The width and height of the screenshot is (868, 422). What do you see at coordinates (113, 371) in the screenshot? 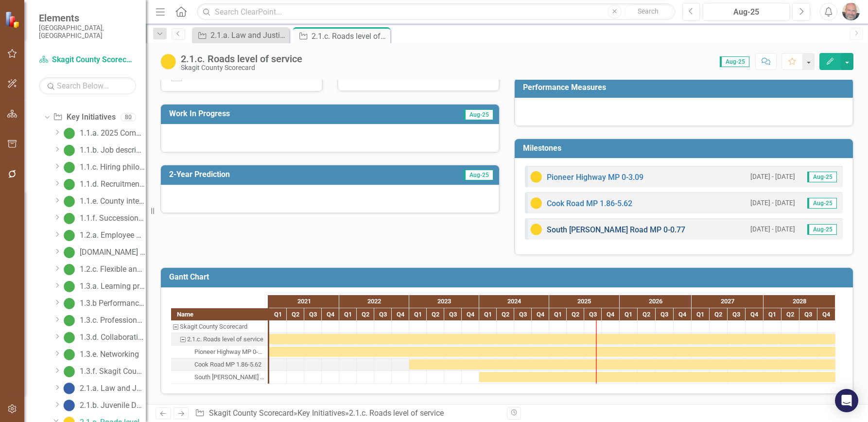
I see `div: 1.3.f. Skagit County WEESK Training` at bounding box center [113, 371].